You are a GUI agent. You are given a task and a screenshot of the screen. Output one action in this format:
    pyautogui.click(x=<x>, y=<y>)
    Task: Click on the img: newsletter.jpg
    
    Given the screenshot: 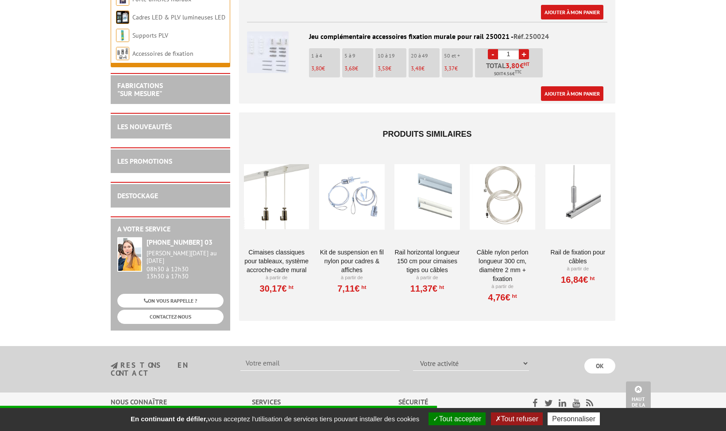 What is the action you would take?
    pyautogui.click(x=114, y=366)
    